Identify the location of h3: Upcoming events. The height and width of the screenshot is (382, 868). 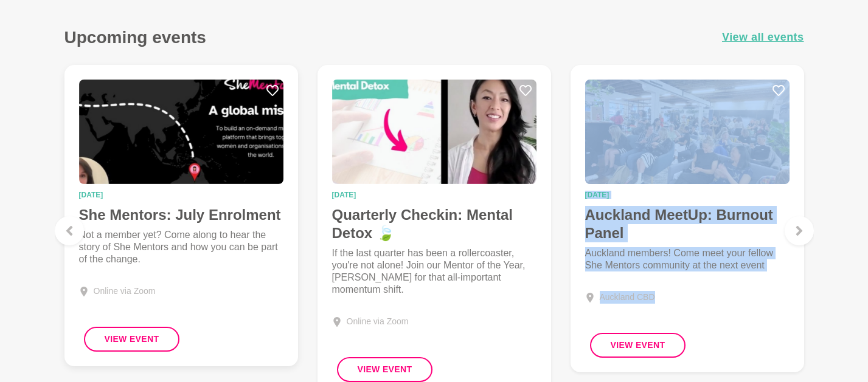
(135, 37).